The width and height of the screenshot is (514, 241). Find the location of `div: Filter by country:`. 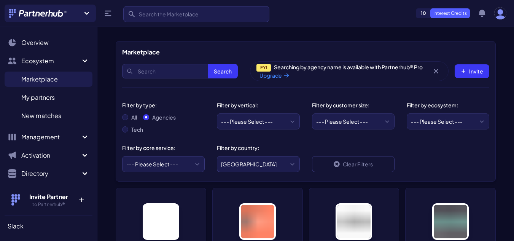

div: Filter by country: is located at coordinates (255, 148).